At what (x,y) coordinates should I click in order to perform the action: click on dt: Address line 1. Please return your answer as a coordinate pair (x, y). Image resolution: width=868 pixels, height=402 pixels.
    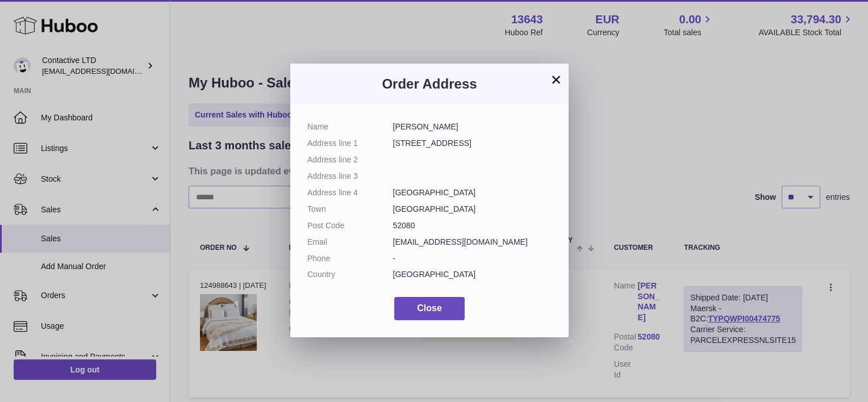
    Looking at the image, I should click on (350, 143).